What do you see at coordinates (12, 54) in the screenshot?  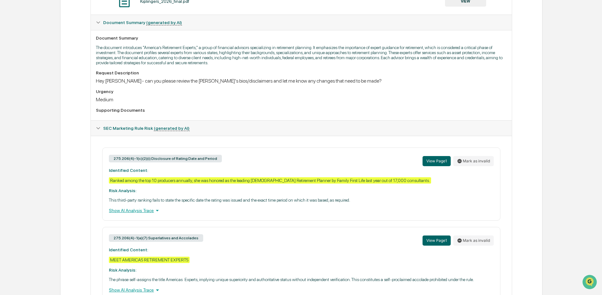 I see `img: 1746055101610-c473b297-6a78-478c-a979-82029cc54cd1` at bounding box center [12, 54].